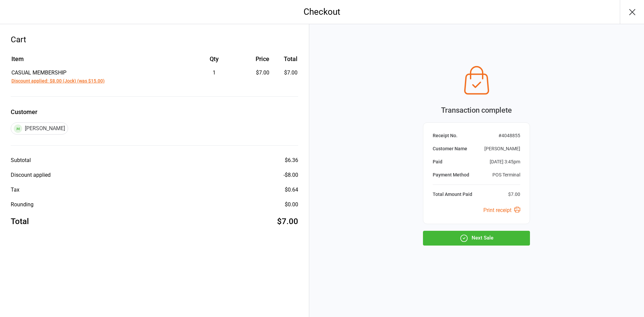 This screenshot has width=644, height=317. Describe the element at coordinates (256, 59) in the screenshot. I see `div: Price` at that location.